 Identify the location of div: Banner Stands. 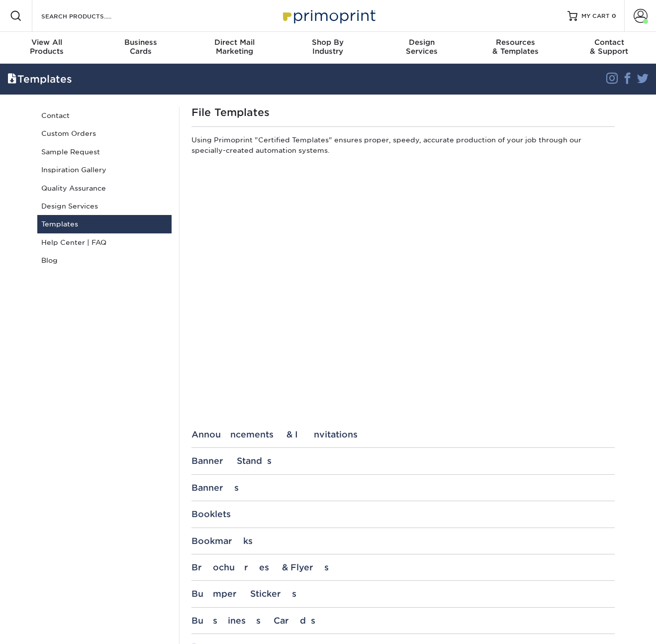
(403, 461).